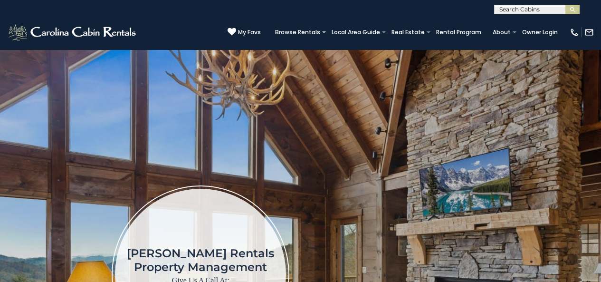 The image size is (601, 282). What do you see at coordinates (459, 32) in the screenshot?
I see `a: Rental Program` at bounding box center [459, 32].